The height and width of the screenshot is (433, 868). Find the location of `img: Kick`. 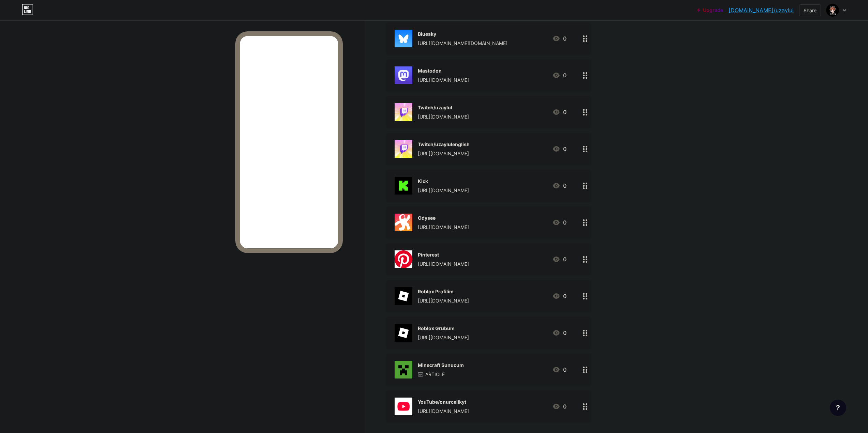

img: Kick is located at coordinates (403, 186).